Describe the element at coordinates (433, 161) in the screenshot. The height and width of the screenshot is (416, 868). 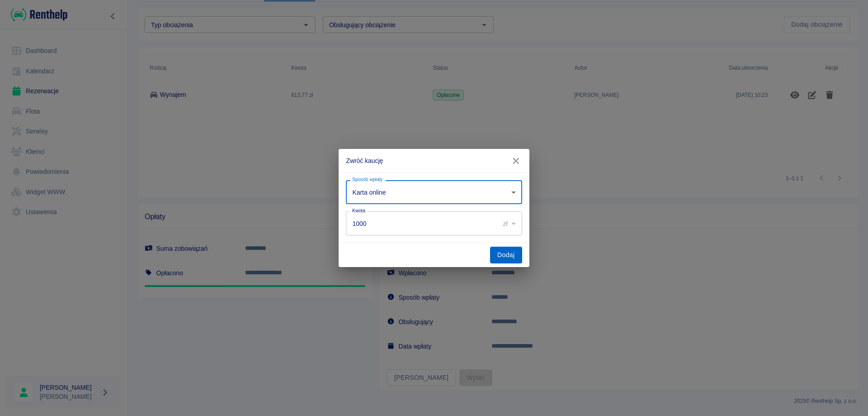
I see `h2: Zwróć kaucję` at that location.